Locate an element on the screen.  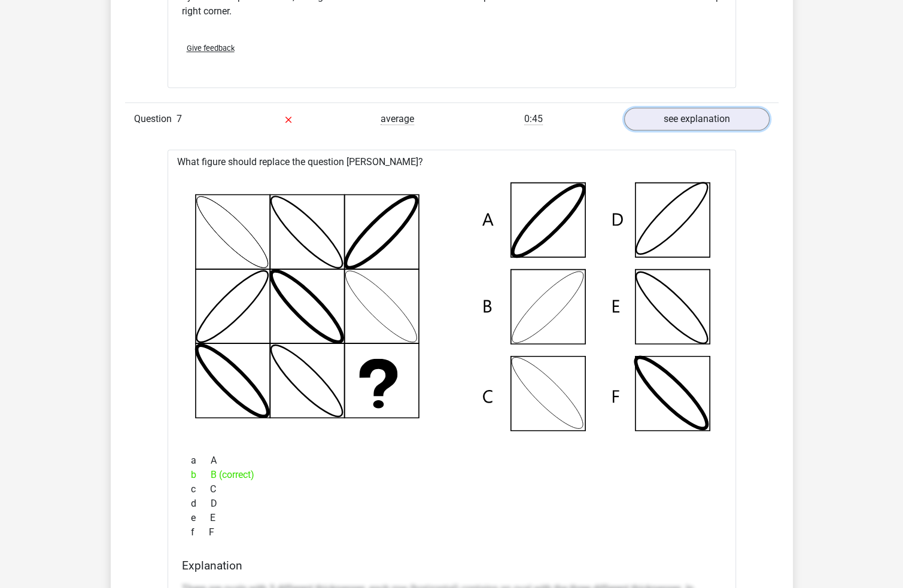
span: average is located at coordinates (397, 119).